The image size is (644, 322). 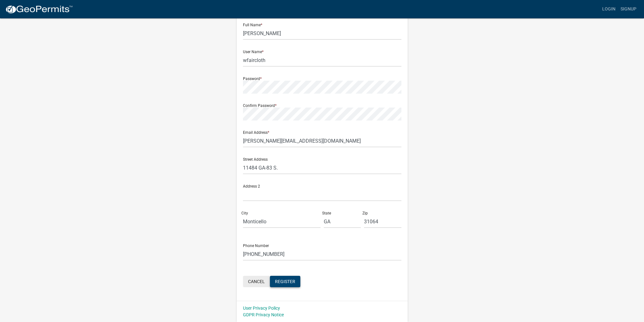 What do you see at coordinates (263, 315) in the screenshot?
I see `a: GDPR Privacy Notice` at bounding box center [263, 315].